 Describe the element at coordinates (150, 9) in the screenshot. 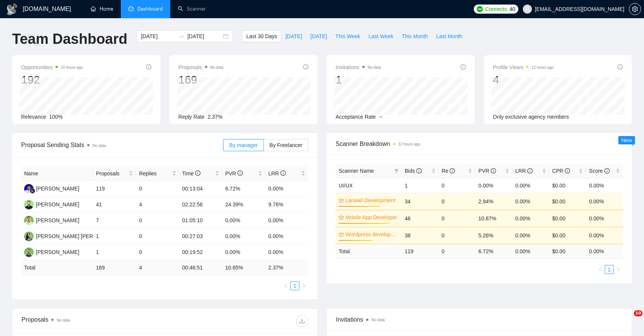

I see `span: Dashboard` at that location.